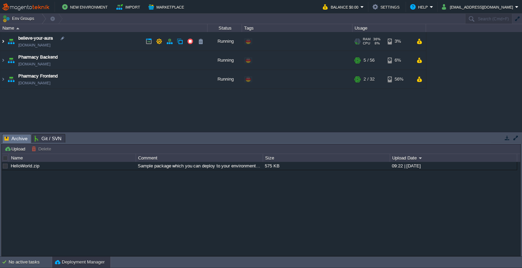 This screenshot has height=268, width=522. I want to click on a: Pharmacy Backend, so click(38, 57).